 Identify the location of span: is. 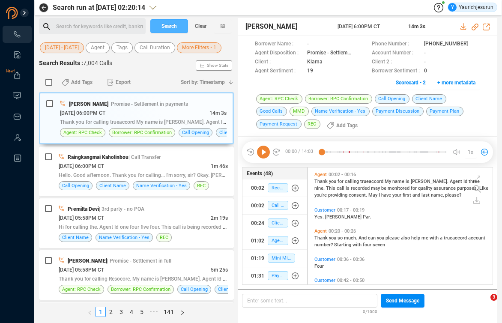
(348, 188).